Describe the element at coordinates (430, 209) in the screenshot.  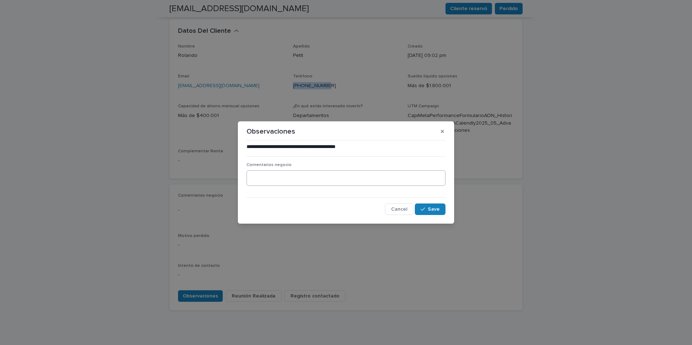
I see `button: Save` at that location.